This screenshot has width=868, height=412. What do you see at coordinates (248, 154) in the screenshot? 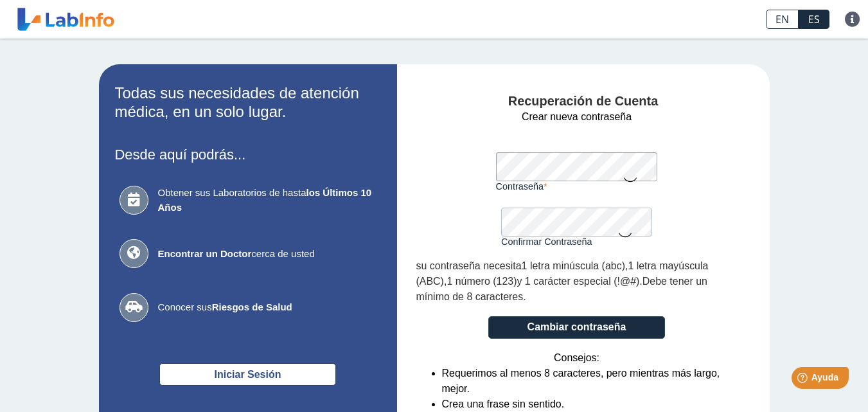
I see `h3: Desde aquí podrás...` at bounding box center [248, 154].